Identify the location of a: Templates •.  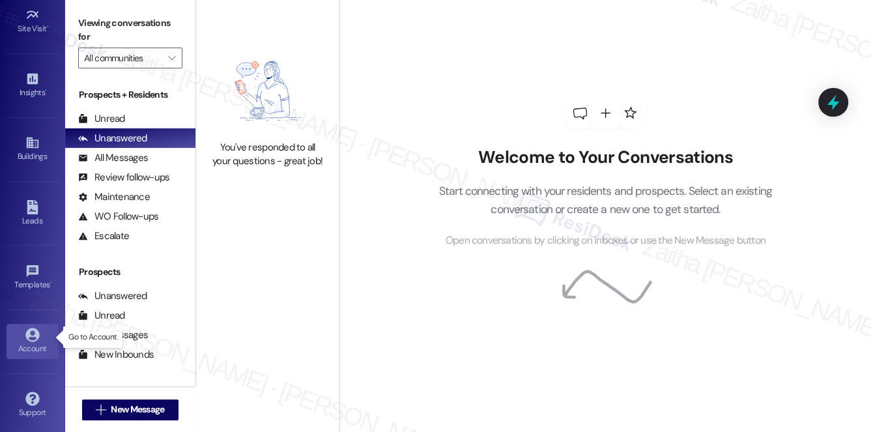
(33, 277).